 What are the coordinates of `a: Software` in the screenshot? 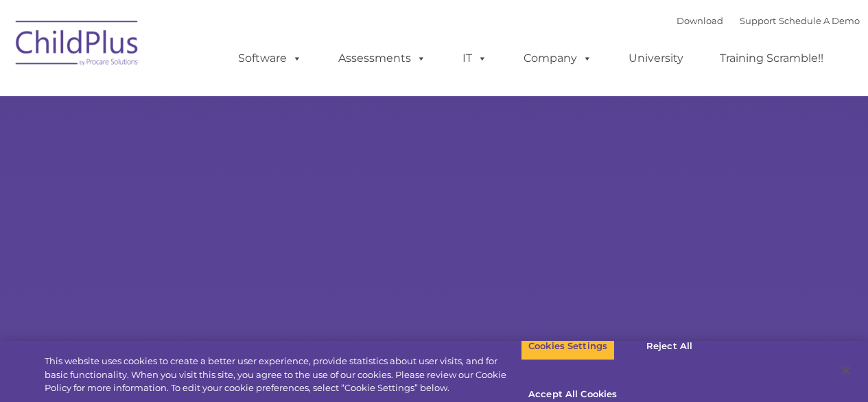 It's located at (270, 58).